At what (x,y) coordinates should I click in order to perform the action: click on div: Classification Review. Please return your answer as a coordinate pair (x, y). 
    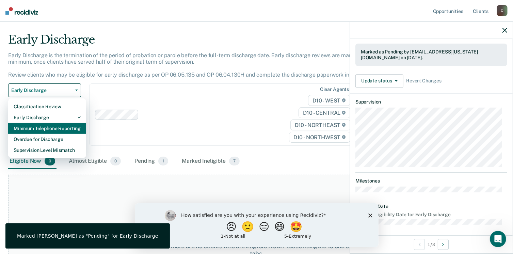
    Looking at the image, I should click on (47, 107).